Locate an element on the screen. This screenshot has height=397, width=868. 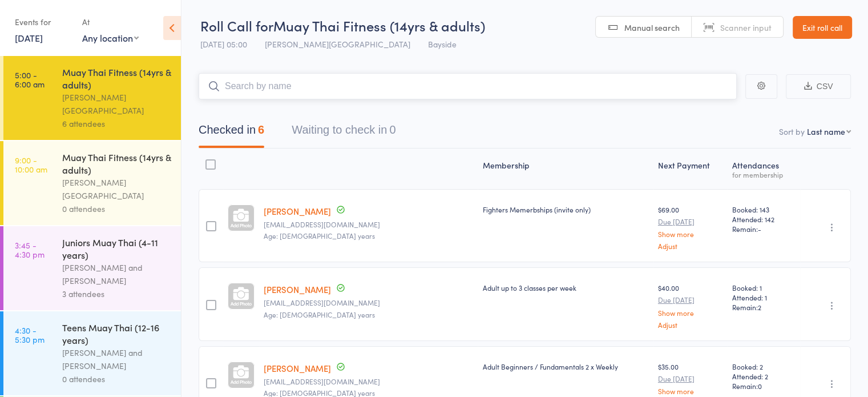
span: Roll Call for is located at coordinates (237, 25).